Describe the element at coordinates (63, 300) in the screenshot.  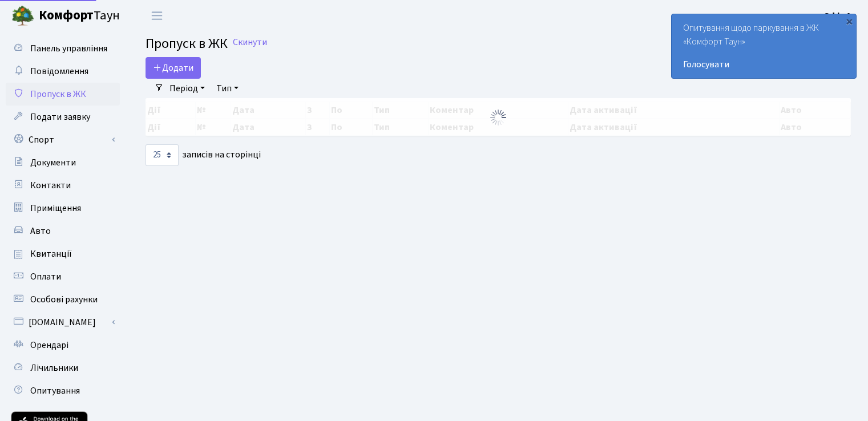
I see `a: Особові рахунки` at that location.